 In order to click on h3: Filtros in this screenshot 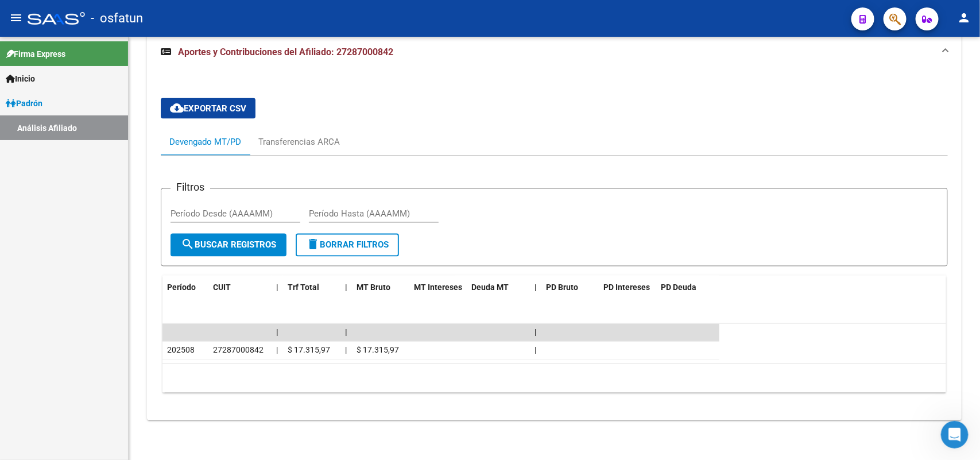, I will do `click(190, 188)`.